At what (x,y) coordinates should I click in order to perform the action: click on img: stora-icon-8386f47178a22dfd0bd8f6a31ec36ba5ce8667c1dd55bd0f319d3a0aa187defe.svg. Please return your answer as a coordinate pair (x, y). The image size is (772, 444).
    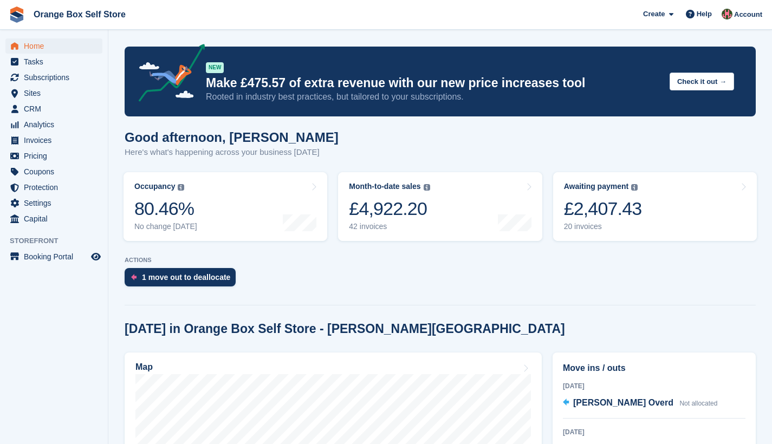
    Looking at the image, I should click on (17, 15).